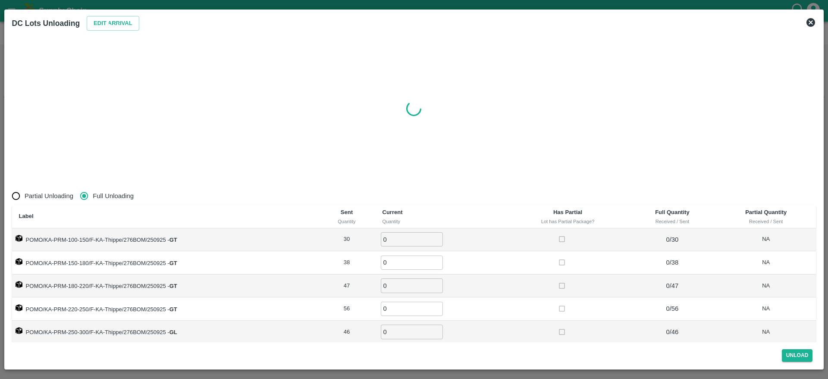 This screenshot has width=828, height=379. Describe the element at coordinates (672, 308) in the screenshot. I see `p: 0 / 56` at that location.